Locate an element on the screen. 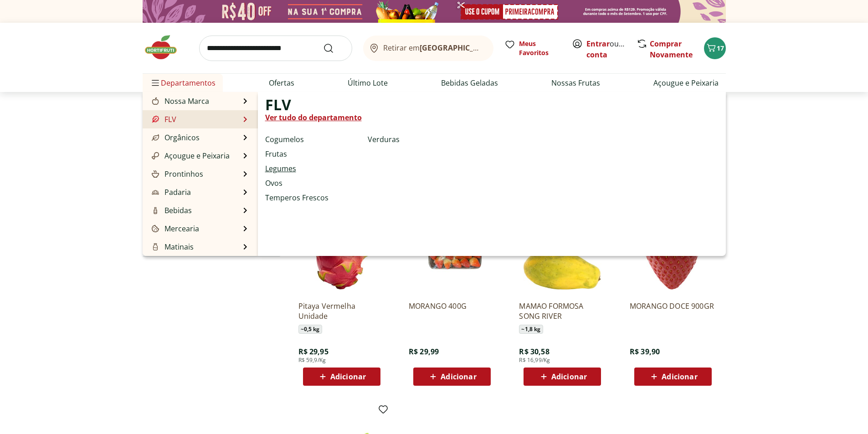 The height and width of the screenshot is (434, 868). button: Submit Search is located at coordinates (334, 48).